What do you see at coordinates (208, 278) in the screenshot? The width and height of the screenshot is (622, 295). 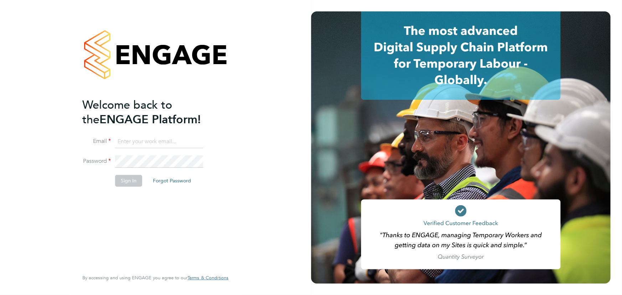 I see `span: Terms & Conditions` at bounding box center [208, 278].